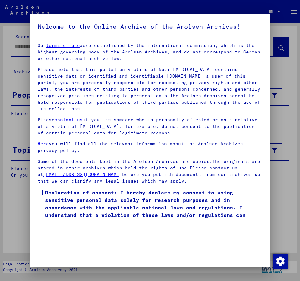  Describe the element at coordinates (150, 126) in the screenshot. I see `p: Please if you, as someone who is personally affected or as a relative of a victim of [MEDICAL_DAT...` at that location.